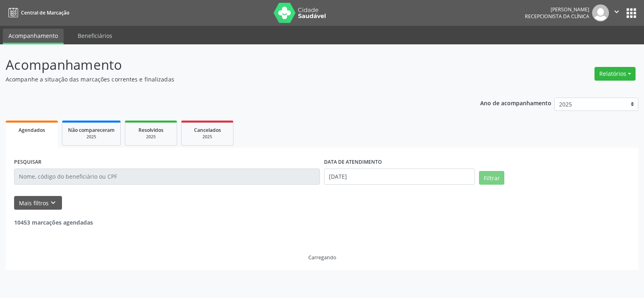 The height and width of the screenshot is (298, 644). What do you see at coordinates (151, 130) in the screenshot?
I see `span: Resolvidos` at bounding box center [151, 130].